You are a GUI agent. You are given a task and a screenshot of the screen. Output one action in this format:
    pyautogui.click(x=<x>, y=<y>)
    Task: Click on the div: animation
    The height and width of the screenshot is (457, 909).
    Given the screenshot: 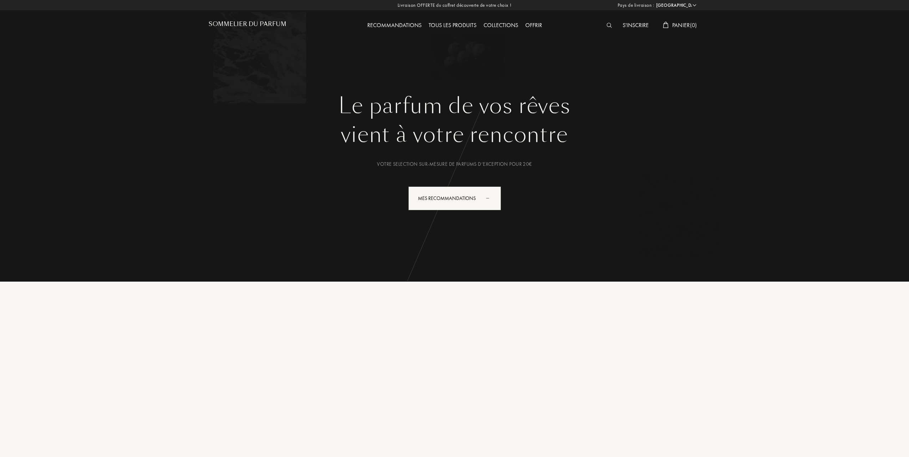 What is the action you would take?
    pyautogui.click(x=491, y=198)
    